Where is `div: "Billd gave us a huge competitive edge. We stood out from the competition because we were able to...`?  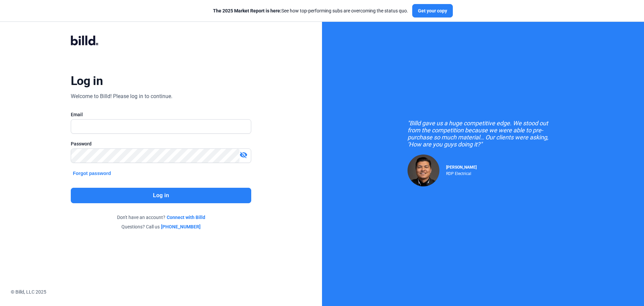
div: "Billd gave us a huge competitive edge. We stood out from the competition because we were able to... is located at coordinates (483, 134).